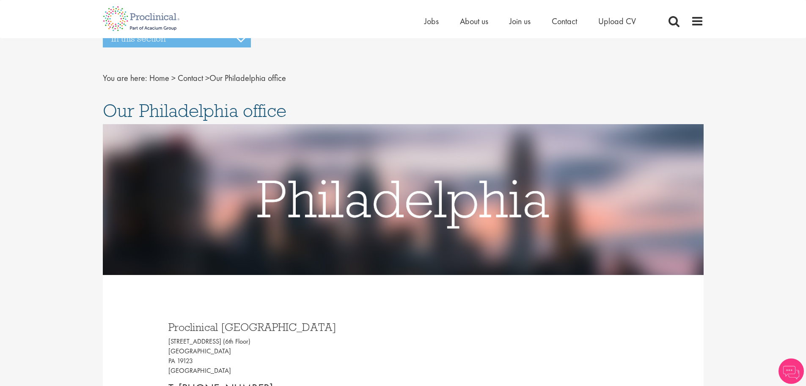 The height and width of the screenshot is (386, 806). Describe the element at coordinates (190, 78) in the screenshot. I see `a: breadcrumb link to Contact` at that location.